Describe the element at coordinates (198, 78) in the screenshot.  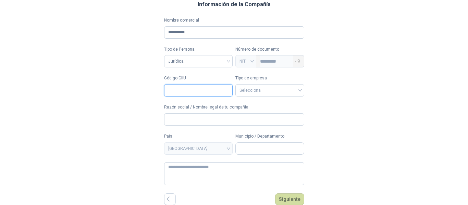
I see `label: Código CIIU` at that location.